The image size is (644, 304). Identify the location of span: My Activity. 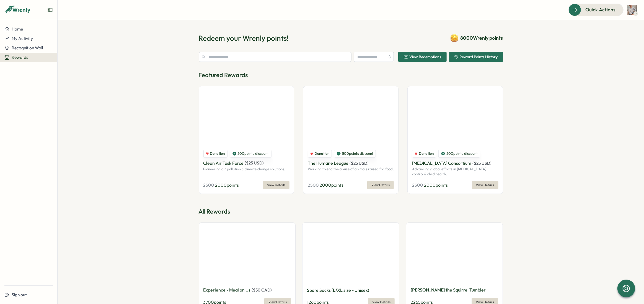
(22, 38).